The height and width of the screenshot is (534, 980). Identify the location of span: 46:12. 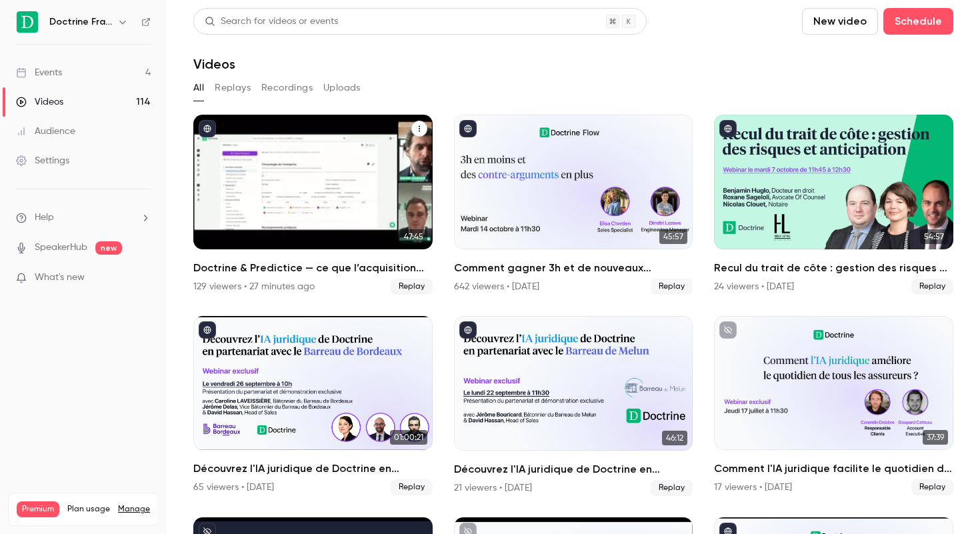
(674, 438).